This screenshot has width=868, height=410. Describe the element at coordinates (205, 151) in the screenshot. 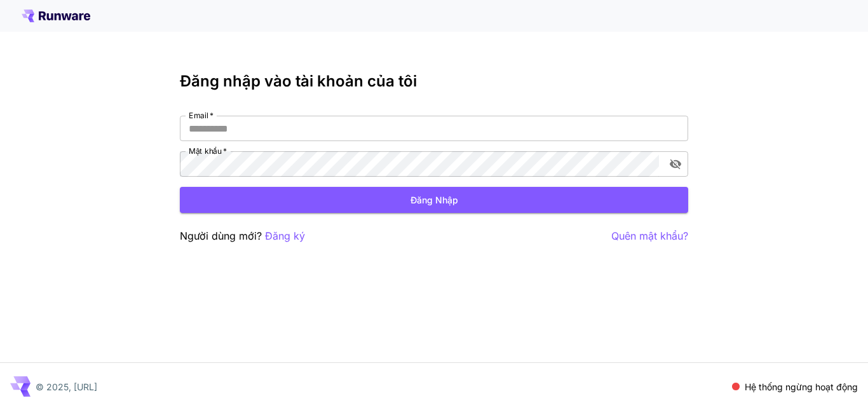

I see `font: Mật khẩu` at that location.